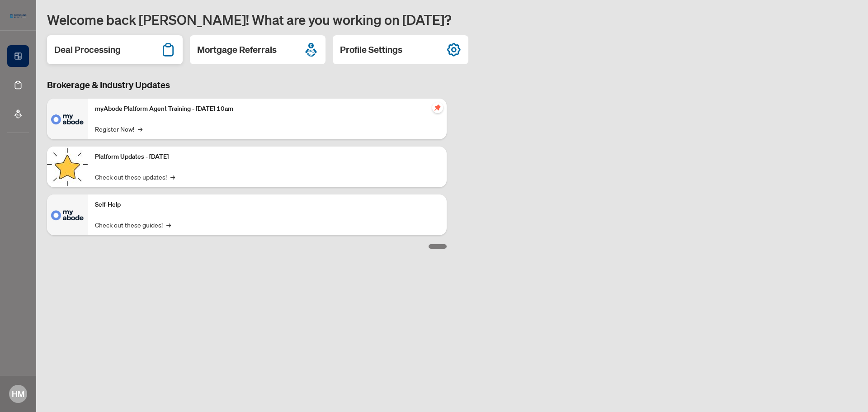 The image size is (868, 412). I want to click on span: HM, so click(18, 394).